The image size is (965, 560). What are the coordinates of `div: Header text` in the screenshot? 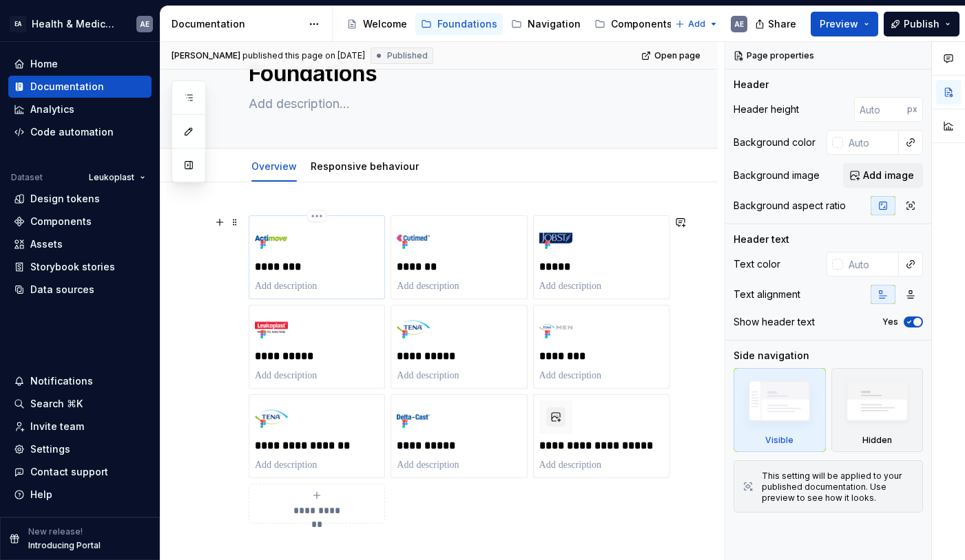 It's located at (761, 240).